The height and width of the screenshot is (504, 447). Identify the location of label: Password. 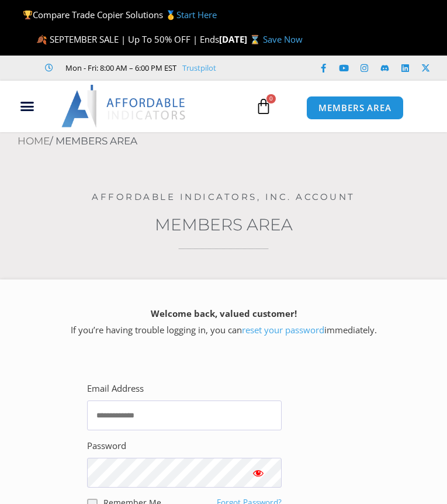
(106, 446).